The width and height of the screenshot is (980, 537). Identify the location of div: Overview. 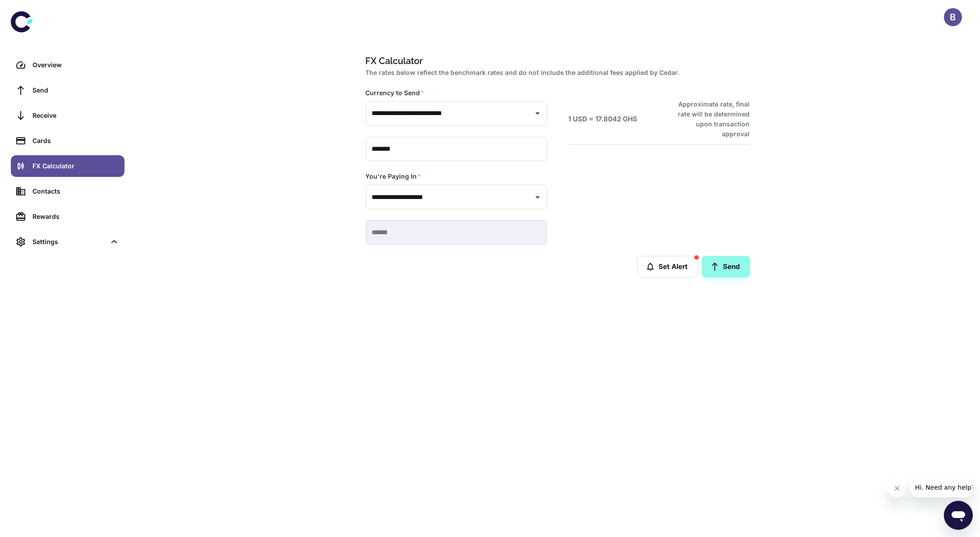
(76, 65).